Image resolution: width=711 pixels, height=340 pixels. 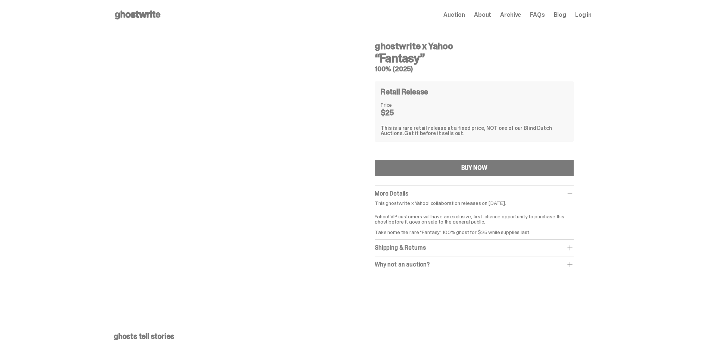 What do you see at coordinates (560, 15) in the screenshot?
I see `a: Blog` at bounding box center [560, 15].